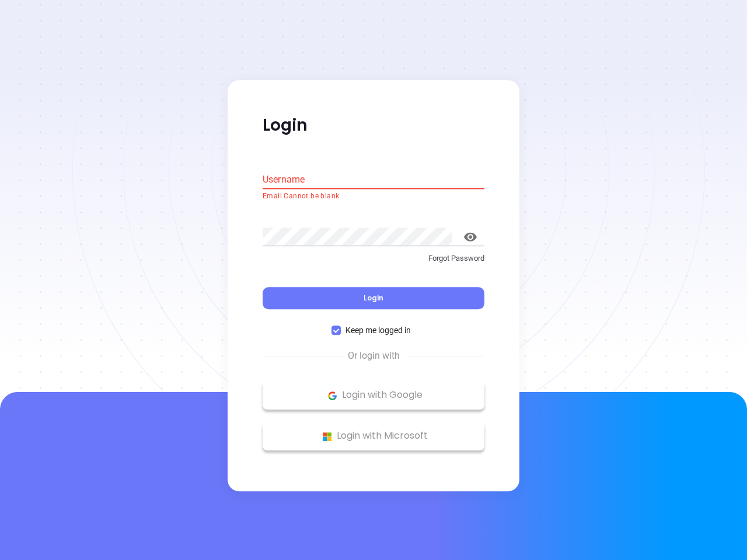 The width and height of the screenshot is (747, 560). I want to click on button: Login, so click(374, 299).